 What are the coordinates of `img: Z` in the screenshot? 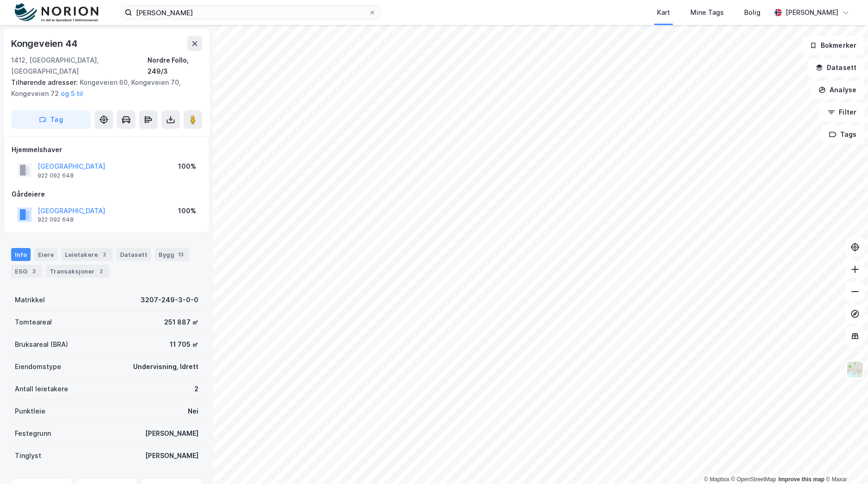 It's located at (855, 369).